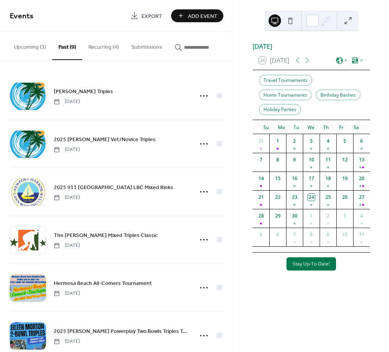 This screenshot has width=389, height=352. Describe the element at coordinates (146, 16) in the screenshot. I see `a: Export` at that location.